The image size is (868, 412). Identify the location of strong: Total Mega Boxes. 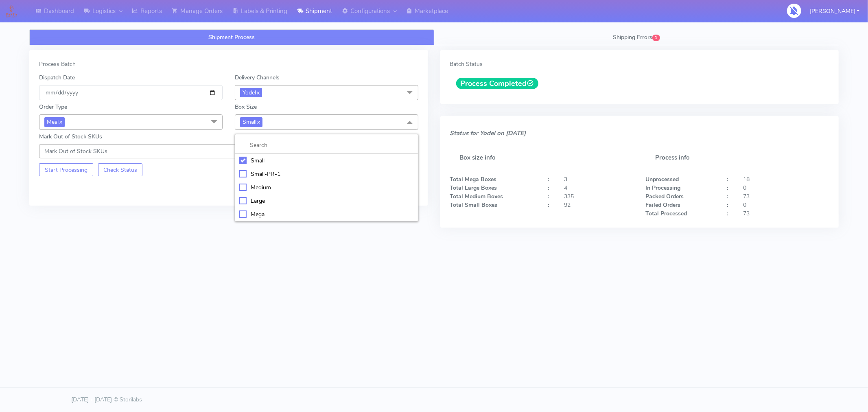
(473, 179).